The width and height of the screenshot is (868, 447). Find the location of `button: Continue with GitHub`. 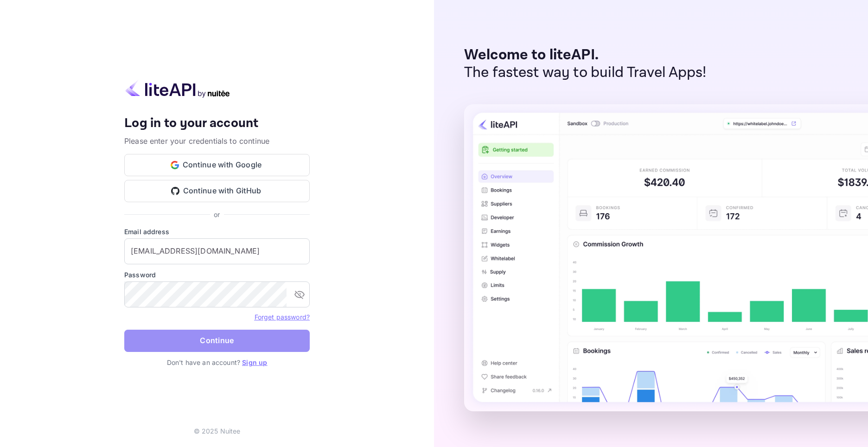

button: Continue with GitHub is located at coordinates (217, 191).